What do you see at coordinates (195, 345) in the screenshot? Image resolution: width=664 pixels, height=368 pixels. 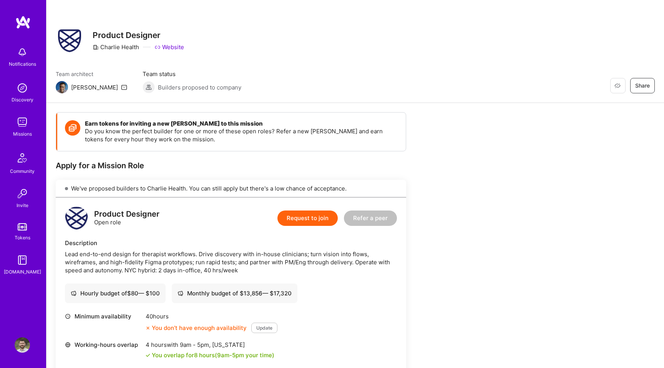 I see `span: 9am - 5pm ,` at bounding box center [195, 345].